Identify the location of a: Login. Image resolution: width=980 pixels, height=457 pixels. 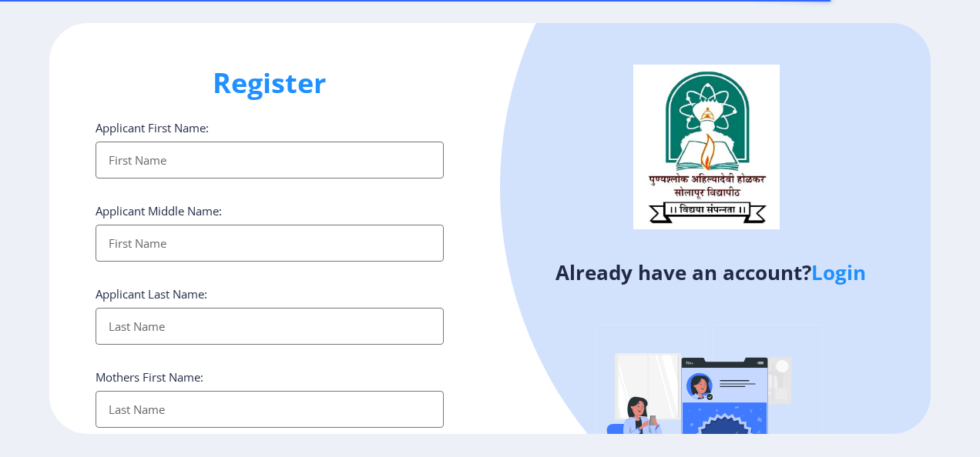
(838, 272).